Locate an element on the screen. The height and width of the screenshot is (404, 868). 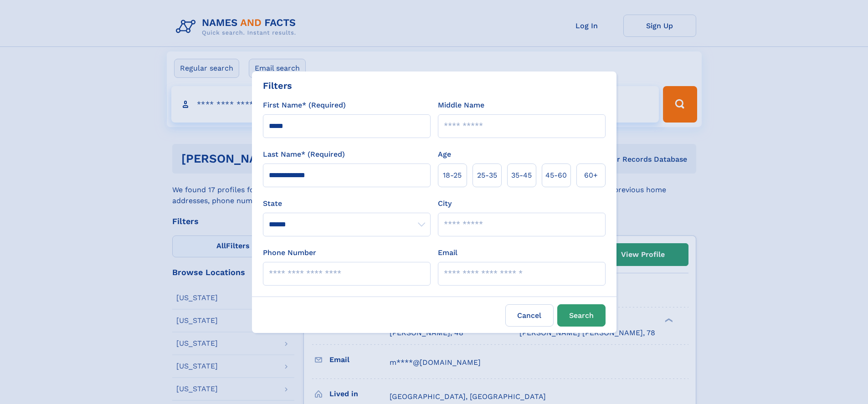
label: First Name* (Required) is located at coordinates (304, 105).